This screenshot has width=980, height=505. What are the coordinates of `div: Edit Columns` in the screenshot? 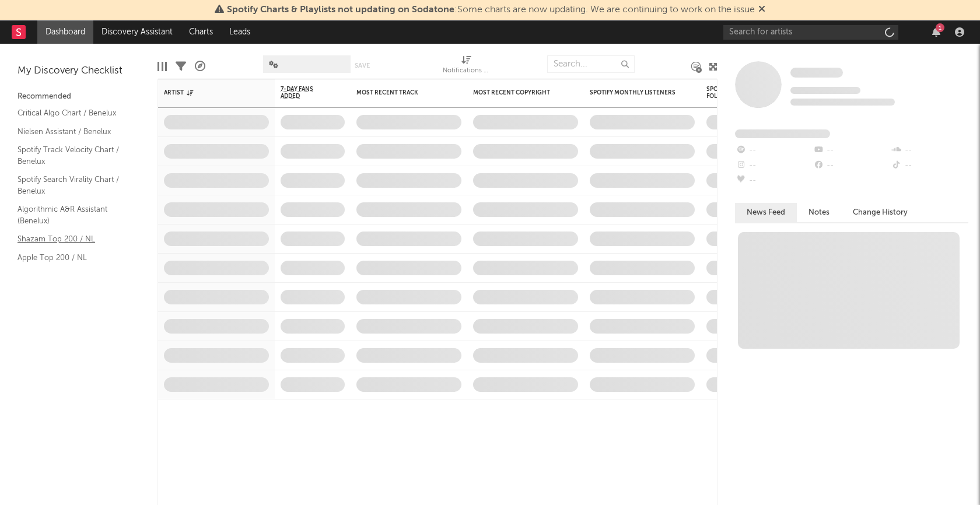 It's located at (163, 66).